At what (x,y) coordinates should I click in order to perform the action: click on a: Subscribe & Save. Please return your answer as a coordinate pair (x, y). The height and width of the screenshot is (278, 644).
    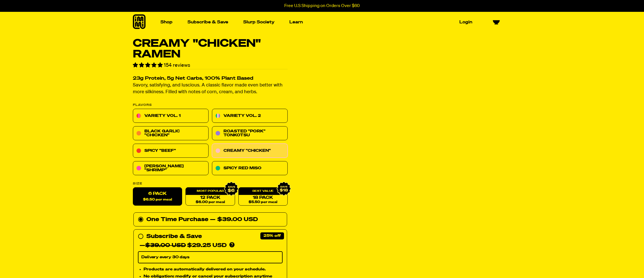
    Looking at the image, I should click on (208, 22).